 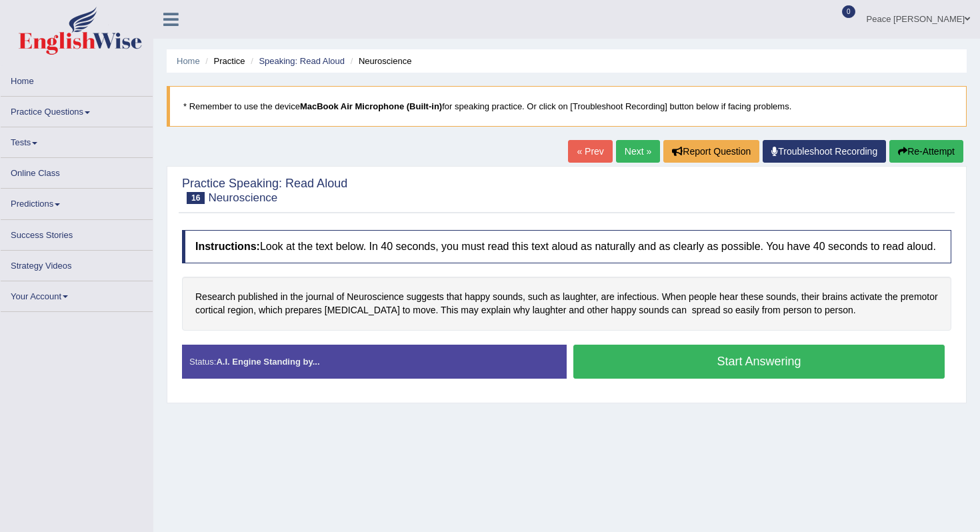 What do you see at coordinates (265, 190) in the screenshot?
I see `h2: Practice Speaking: Read Aloud` at bounding box center [265, 190].